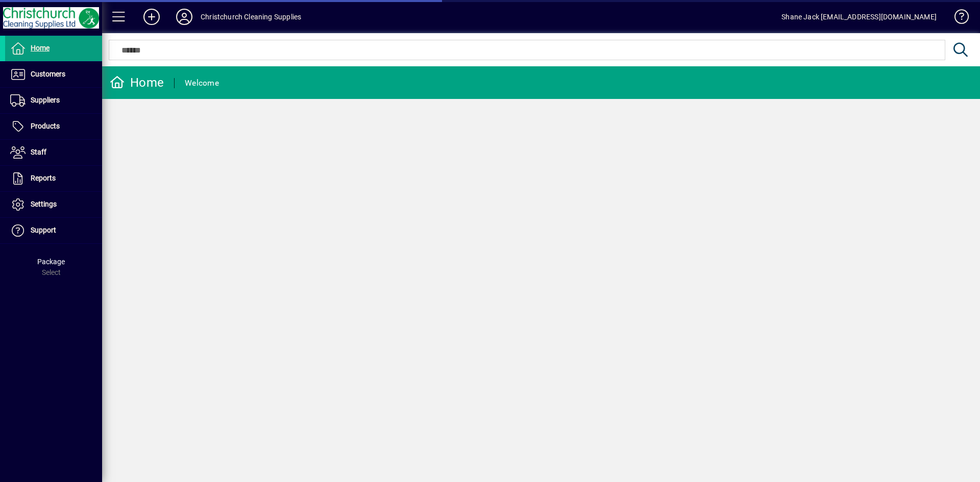  What do you see at coordinates (43, 204) in the screenshot?
I see `span: Settings` at bounding box center [43, 204].